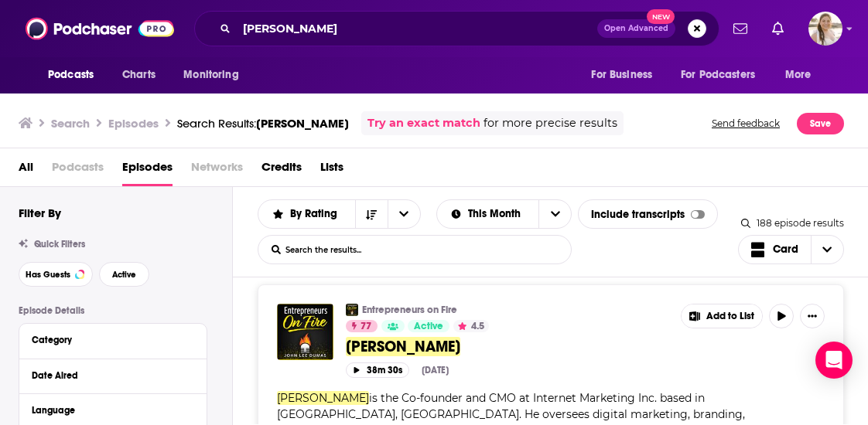 Image resolution: width=868 pixels, height=425 pixels. I want to click on h2: Filter By, so click(40, 212).